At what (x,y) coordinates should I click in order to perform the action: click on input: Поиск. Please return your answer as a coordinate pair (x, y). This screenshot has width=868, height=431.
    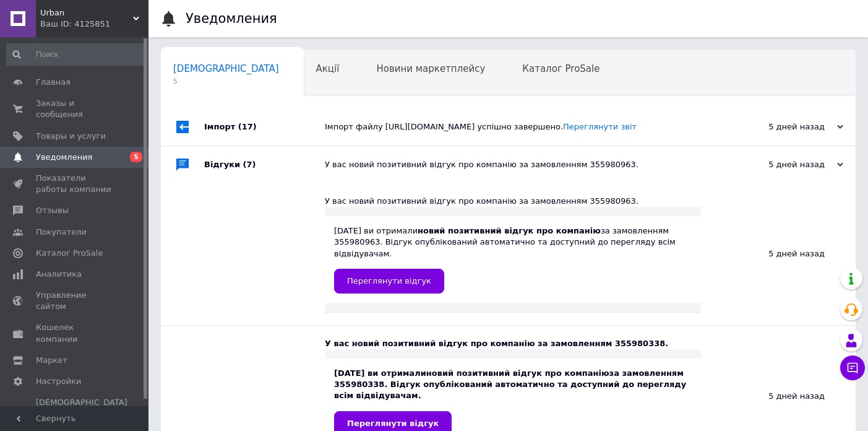
    Looking at the image, I should click on (76, 55).